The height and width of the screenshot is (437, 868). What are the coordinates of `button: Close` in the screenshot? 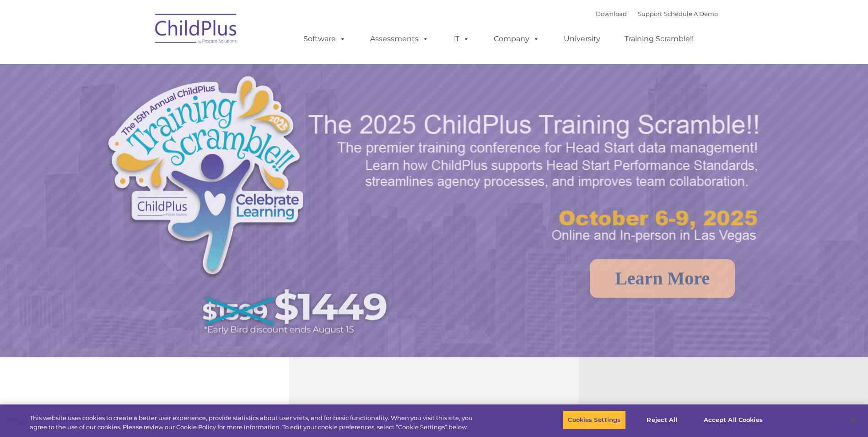 It's located at (854, 420).